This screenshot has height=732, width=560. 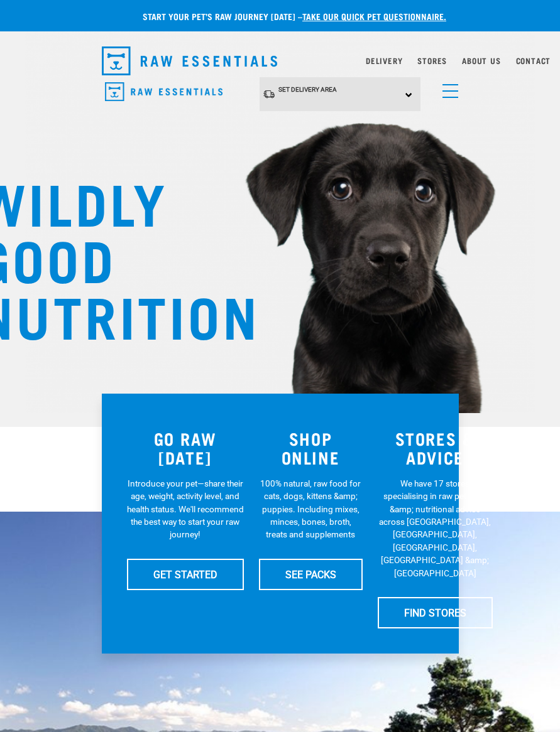 I want to click on a: FIND STORES, so click(x=435, y=613).